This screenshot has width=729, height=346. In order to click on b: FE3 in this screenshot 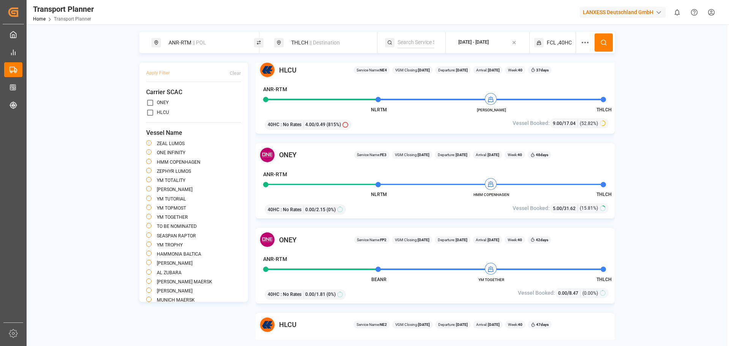, I will do `click(383, 154)`.